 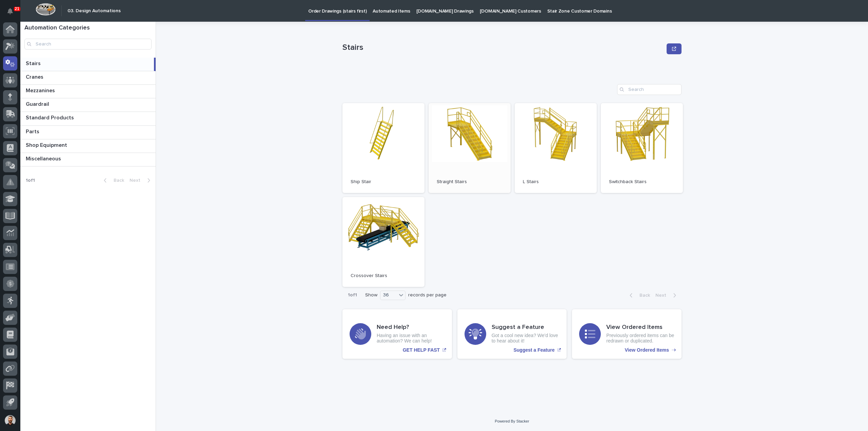 What do you see at coordinates (45, 9) in the screenshot?
I see `img: Workspace Logo` at bounding box center [45, 9].